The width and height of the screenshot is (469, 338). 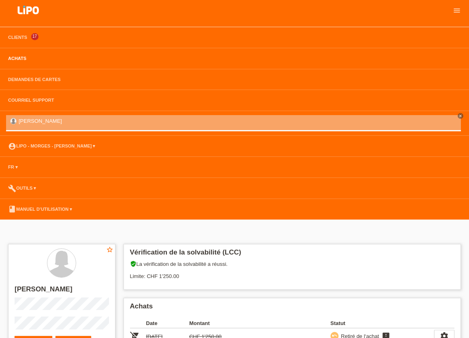 What do you see at coordinates (460, 116) in the screenshot?
I see `i: close` at bounding box center [460, 116].